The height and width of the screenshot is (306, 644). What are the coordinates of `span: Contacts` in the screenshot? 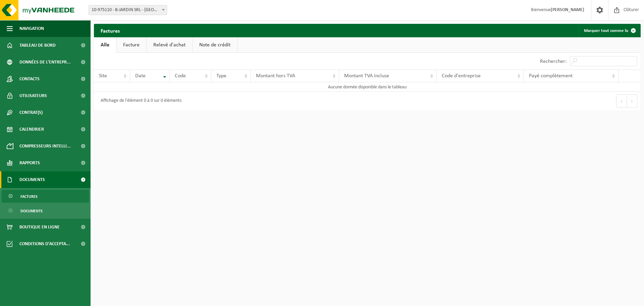 It's located at (30, 79).